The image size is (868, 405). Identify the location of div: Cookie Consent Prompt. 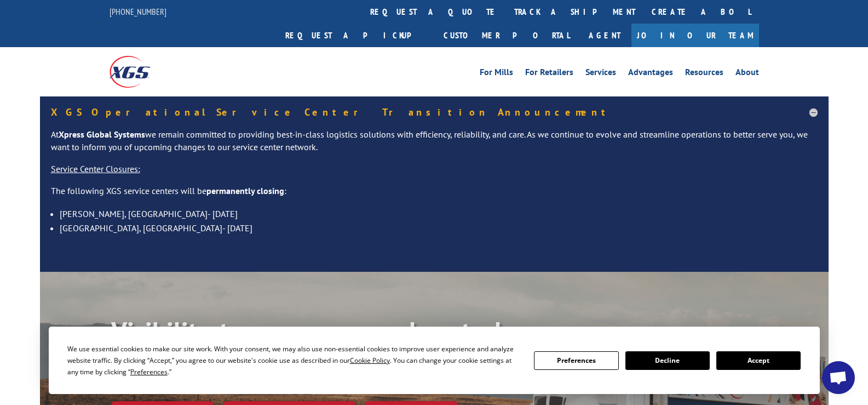
(435, 360).